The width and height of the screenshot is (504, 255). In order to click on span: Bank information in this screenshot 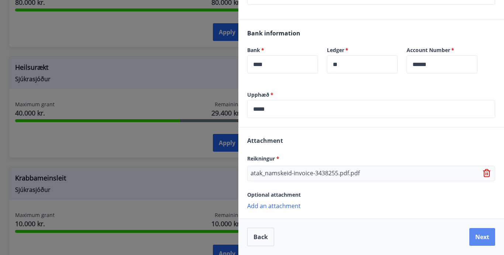, I will do `click(274, 33)`.